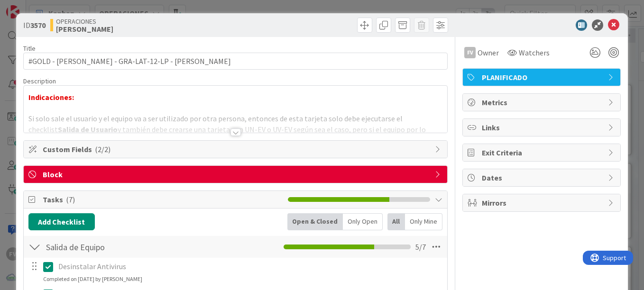 The width and height of the screenshot is (644, 290). Describe the element at coordinates (70, 199) in the screenshot. I see `span: ( 7 )` at that location.